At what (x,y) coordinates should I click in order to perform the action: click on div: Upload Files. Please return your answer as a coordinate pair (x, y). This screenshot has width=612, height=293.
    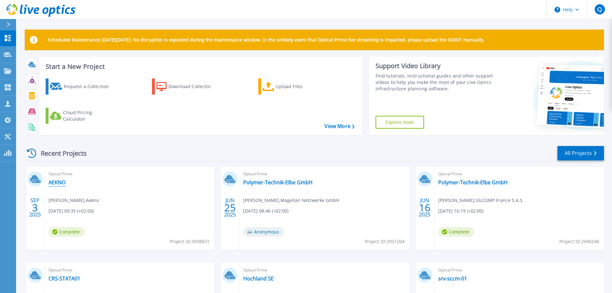
    Looking at the image, I should click on (301, 86).